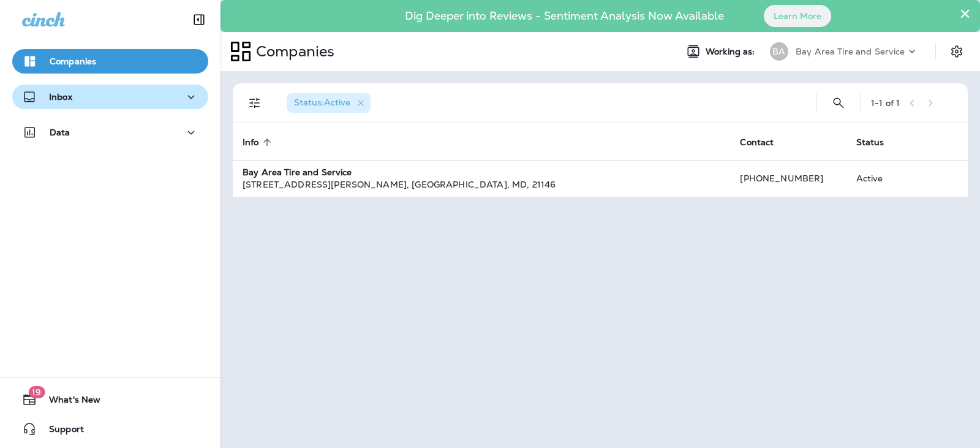  I want to click on button: Close, so click(965, 13).